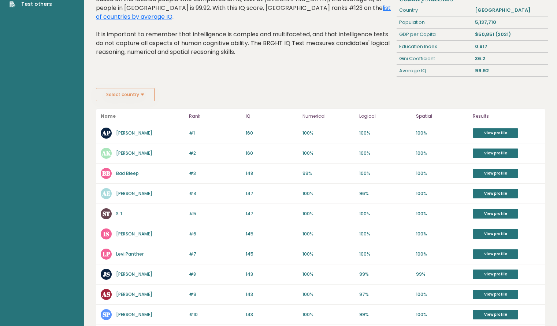  What do you see at coordinates (108, 116) in the screenshot?
I see `b: Name` at bounding box center [108, 116].